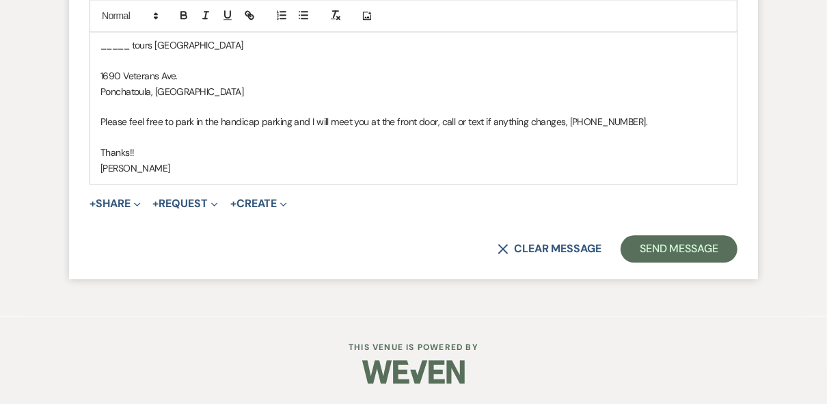 This screenshot has height=404, width=827. What do you see at coordinates (185, 204) in the screenshot?
I see `button: Request` at bounding box center [185, 204].